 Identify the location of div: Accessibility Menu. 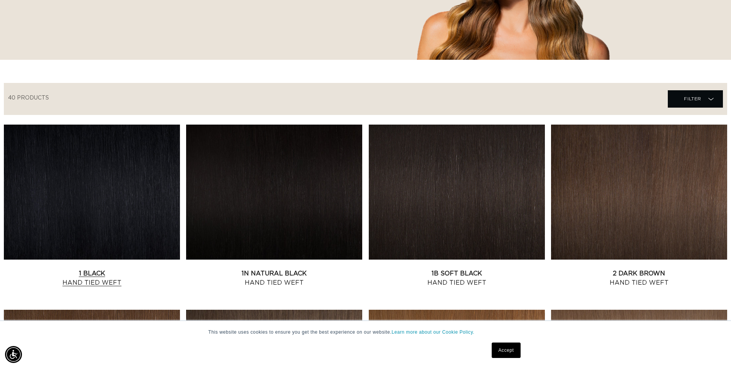
(13, 354).